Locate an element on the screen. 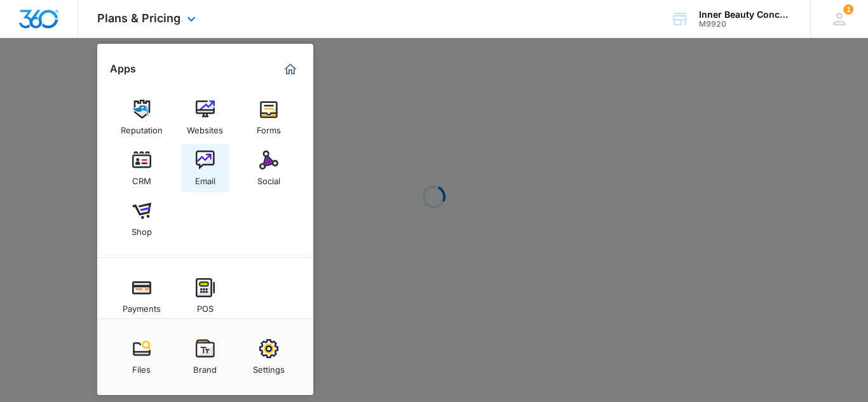  div: Reputation is located at coordinates (142, 127).